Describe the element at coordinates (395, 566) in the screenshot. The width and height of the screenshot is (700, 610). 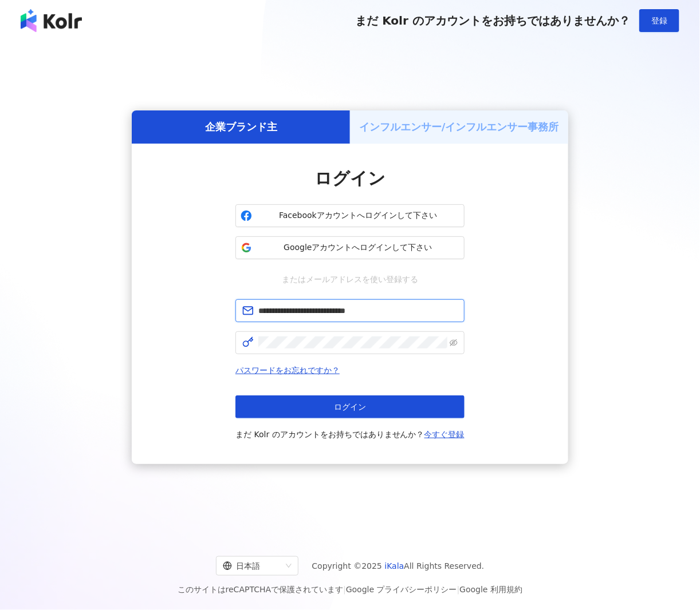
I see `a: iKala` at that location.